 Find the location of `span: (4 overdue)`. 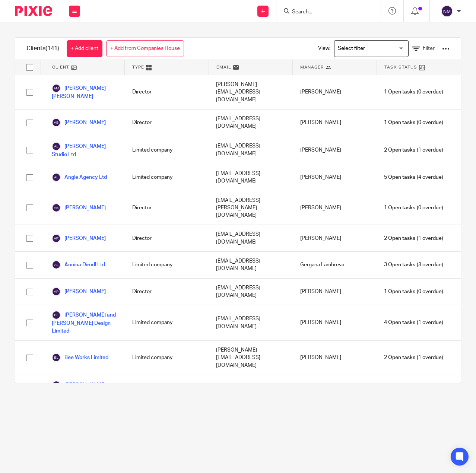

span: (4 overdue) is located at coordinates (413, 177).